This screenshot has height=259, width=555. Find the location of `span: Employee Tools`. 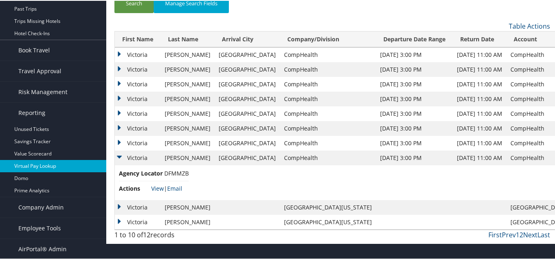

span: Employee Tools is located at coordinates (40, 227).